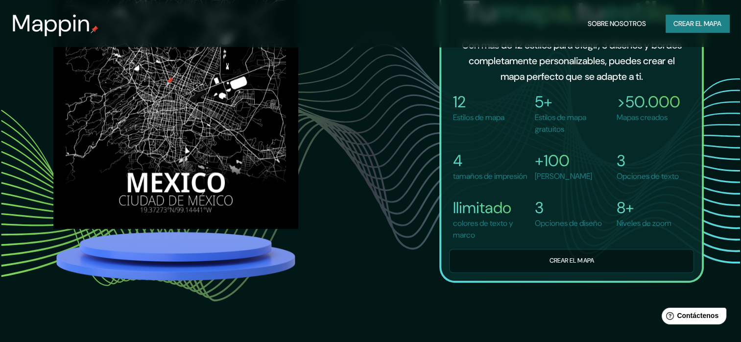  What do you see at coordinates (644, 208) in the screenshot?
I see `h4: 8+` at bounding box center [644, 208].